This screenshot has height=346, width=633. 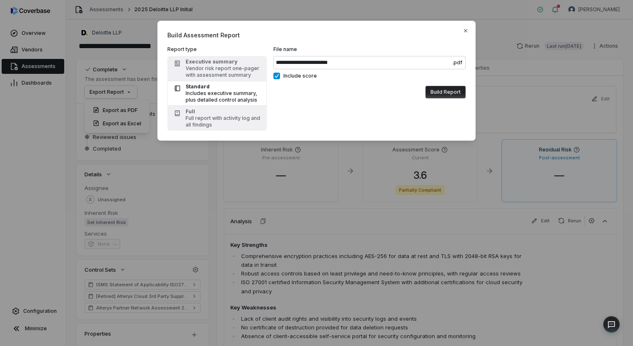 What do you see at coordinates (458, 63) in the screenshot?
I see `span: .pdf` at bounding box center [458, 63].